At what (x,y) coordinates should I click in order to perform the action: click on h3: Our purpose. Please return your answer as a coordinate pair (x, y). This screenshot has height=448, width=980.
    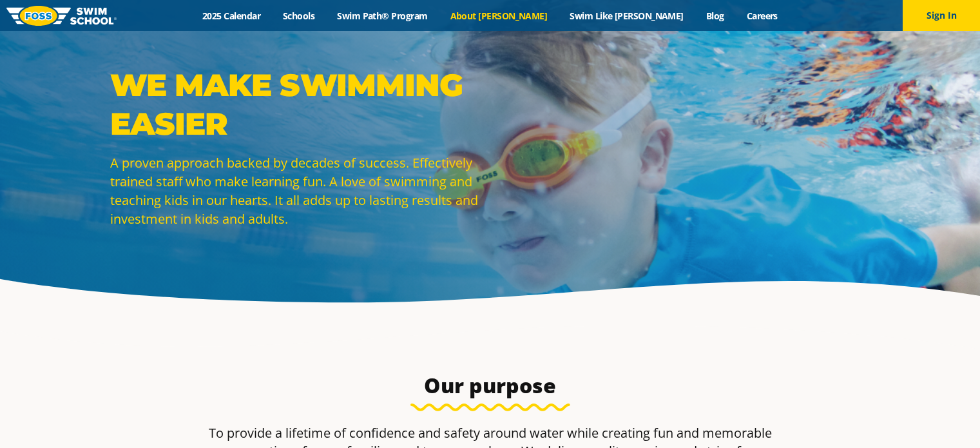
    Looking at the image, I should click on (490, 386).